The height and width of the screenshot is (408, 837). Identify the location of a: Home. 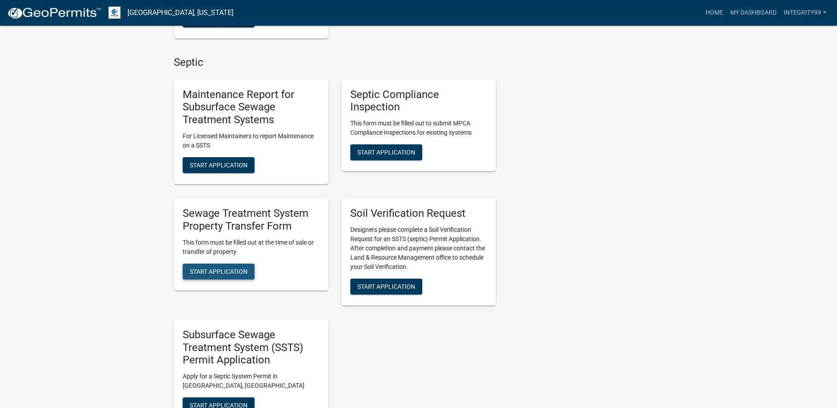
(714, 13).